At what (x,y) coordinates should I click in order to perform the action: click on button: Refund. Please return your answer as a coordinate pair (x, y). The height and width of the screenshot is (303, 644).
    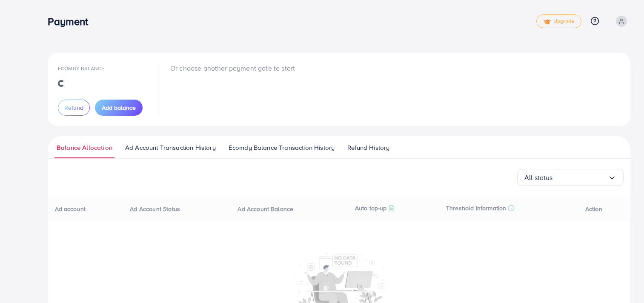
    Looking at the image, I should click on (74, 107).